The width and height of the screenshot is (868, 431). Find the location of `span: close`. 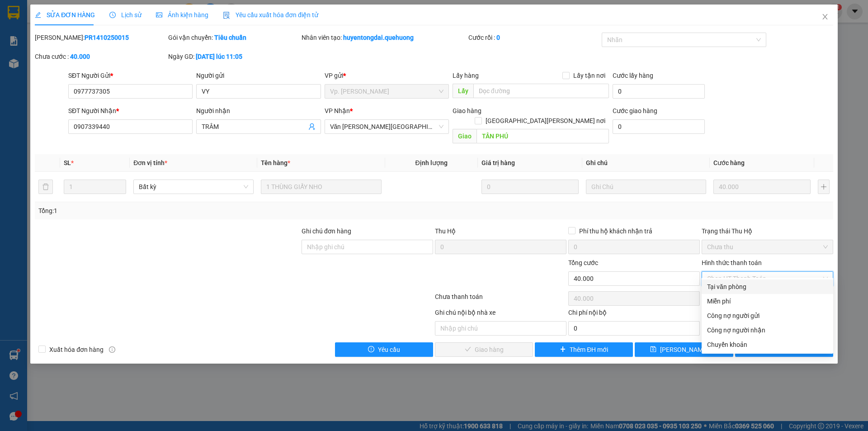

span: close is located at coordinates (825, 16).